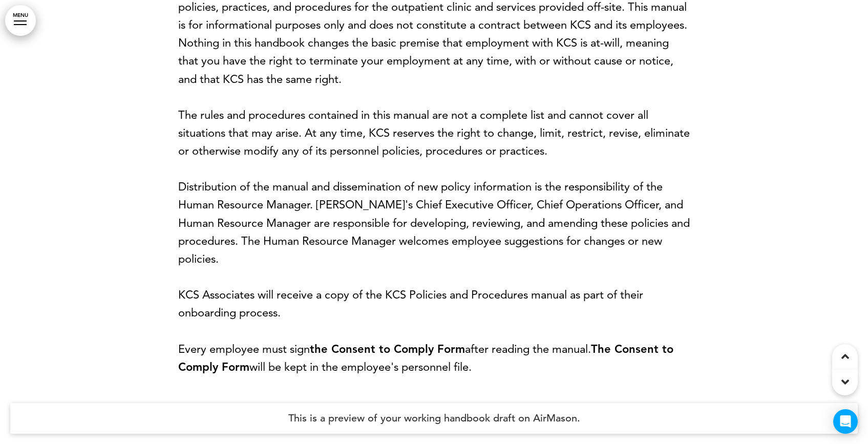 Image resolution: width=868 pixels, height=444 pixels. I want to click on h4: This is a preview of your working handbook draft on AirMason., so click(434, 419).